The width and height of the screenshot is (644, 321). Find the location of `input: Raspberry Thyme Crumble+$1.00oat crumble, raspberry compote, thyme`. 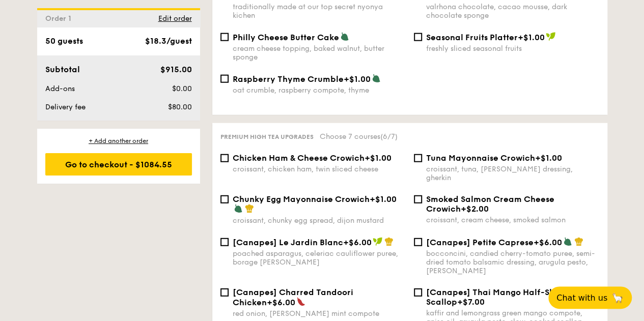

input: Raspberry Thyme Crumble+$1.00oat crumble, raspberry compote, thyme is located at coordinates (224, 79).